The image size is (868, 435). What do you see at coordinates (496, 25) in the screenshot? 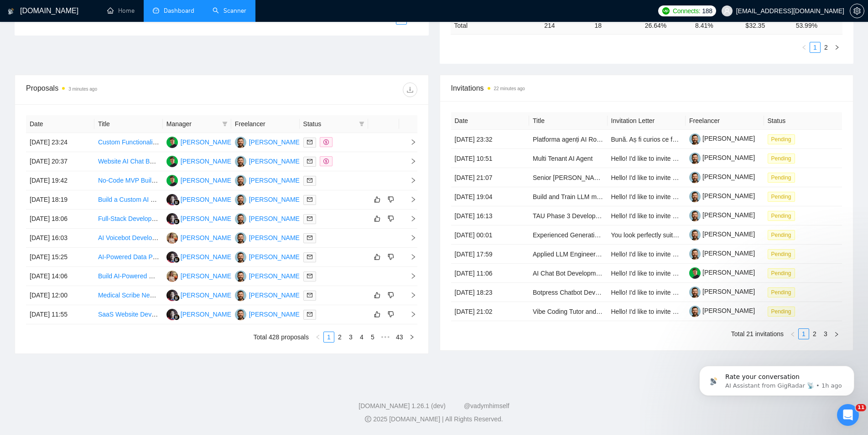
I see `td: Total` at bounding box center [496, 25].